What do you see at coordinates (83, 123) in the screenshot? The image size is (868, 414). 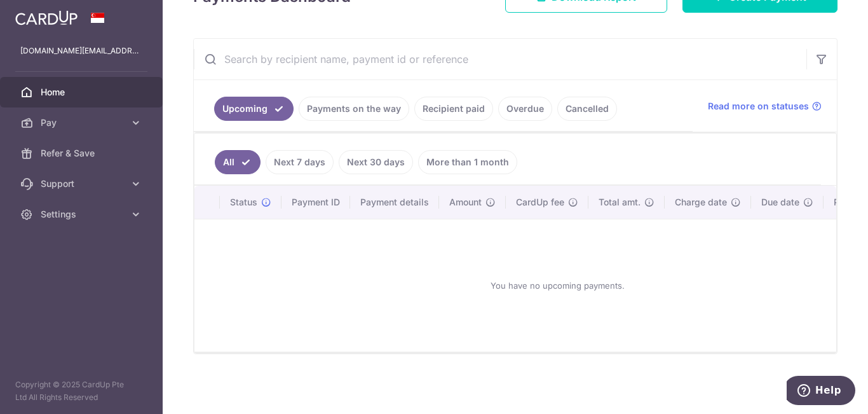 I see `span: Pay` at bounding box center [83, 123].